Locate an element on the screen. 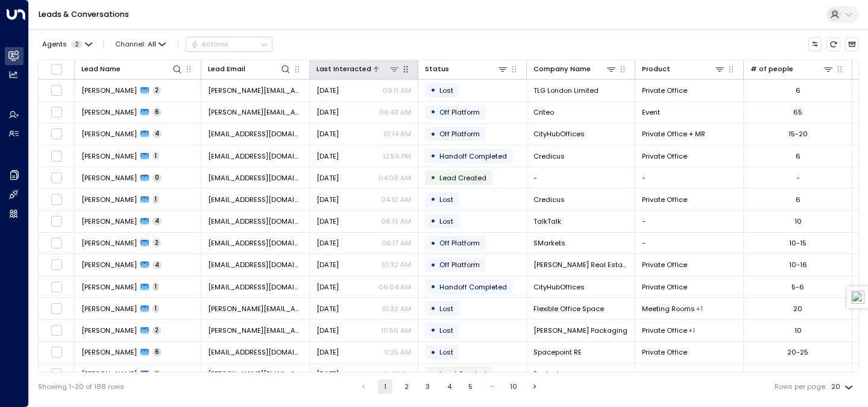  p: 06:17 AM is located at coordinates (396, 243).